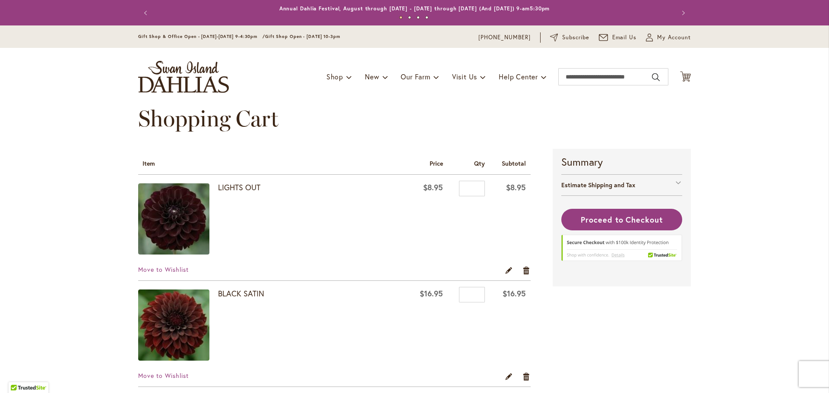  What do you see at coordinates (418, 17) in the screenshot?
I see `button: 3 of 4` at bounding box center [418, 17].